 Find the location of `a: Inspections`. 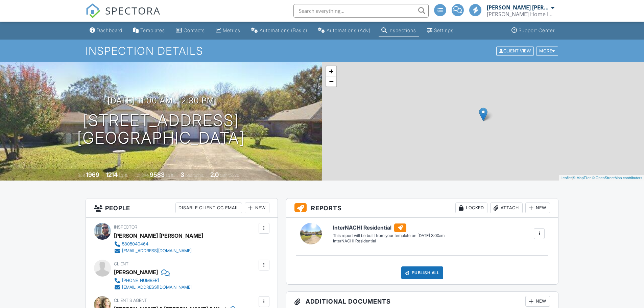

a: Inspections is located at coordinates (398, 30).